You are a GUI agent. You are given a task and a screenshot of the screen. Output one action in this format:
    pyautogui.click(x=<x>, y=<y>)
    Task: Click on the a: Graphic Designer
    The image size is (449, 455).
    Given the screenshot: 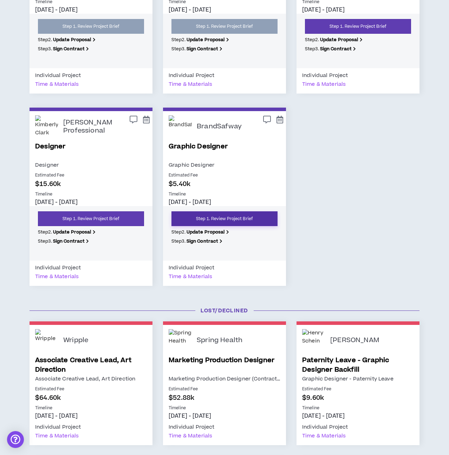 What is the action you would take?
    pyautogui.click(x=225, y=151)
    